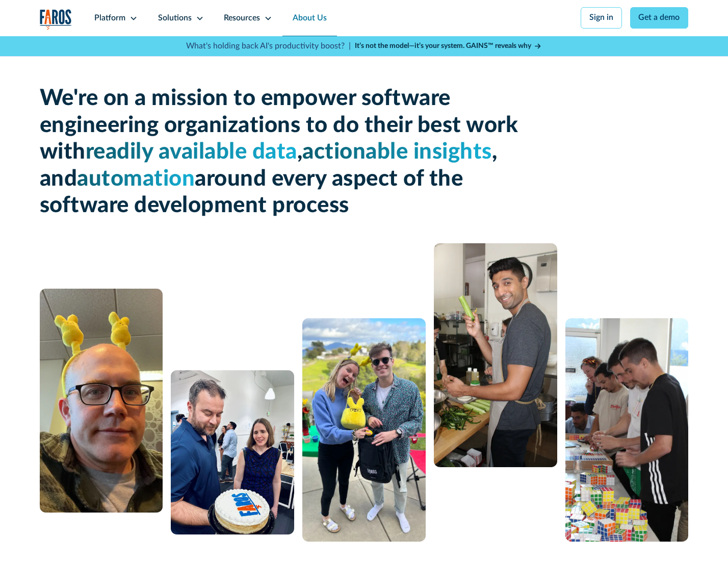 This screenshot has height=561, width=728. I want to click on img: 5 people constructing a puzzle from Rubik's cubes, so click(627, 430).